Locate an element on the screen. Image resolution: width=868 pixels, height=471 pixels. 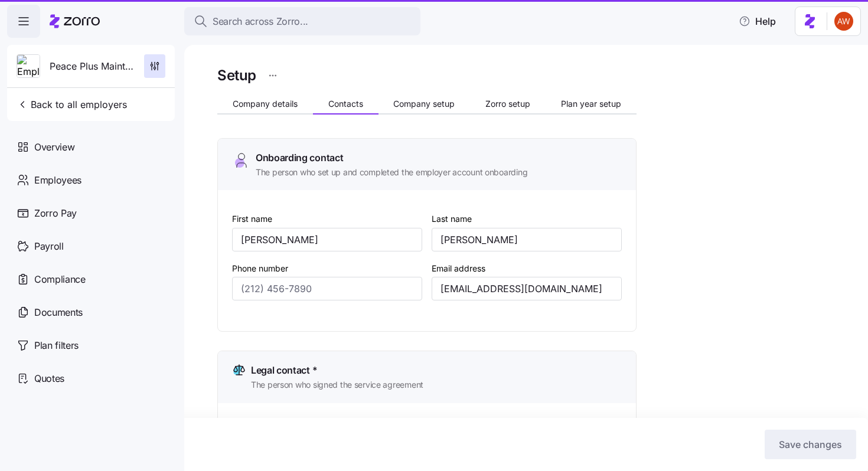
span: Compliance is located at coordinates (60, 279).